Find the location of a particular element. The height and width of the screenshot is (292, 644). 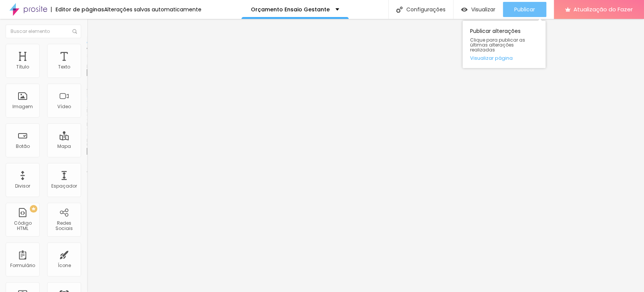

font: Ícone is located at coordinates (64, 265).